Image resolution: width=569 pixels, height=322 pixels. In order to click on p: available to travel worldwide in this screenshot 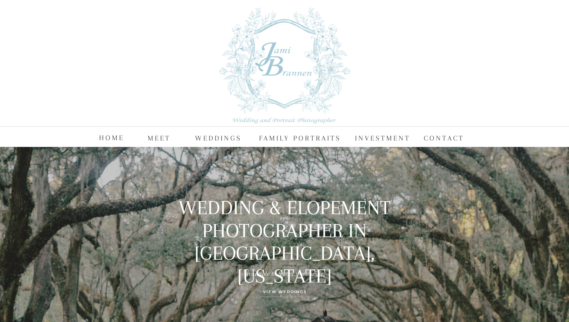, I will do `click(284, 271)`.